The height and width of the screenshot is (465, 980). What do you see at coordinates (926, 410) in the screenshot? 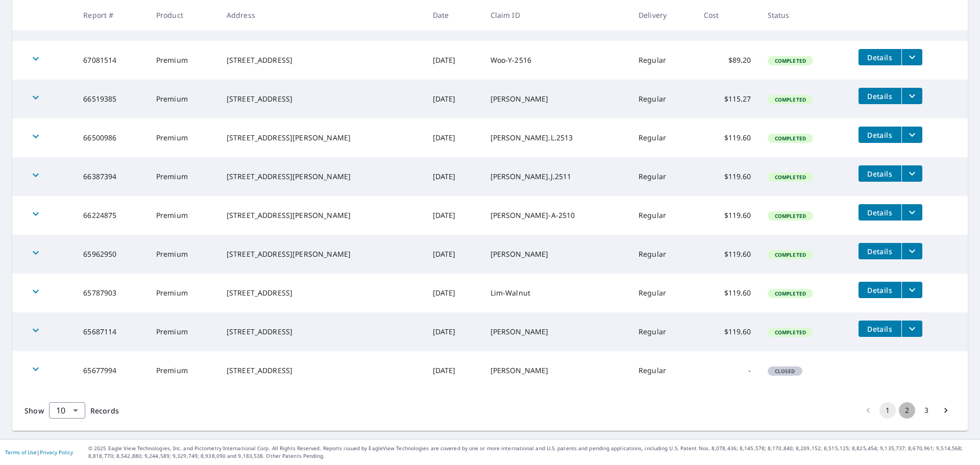
I see `button: Go to page 3` at bounding box center [926, 410].